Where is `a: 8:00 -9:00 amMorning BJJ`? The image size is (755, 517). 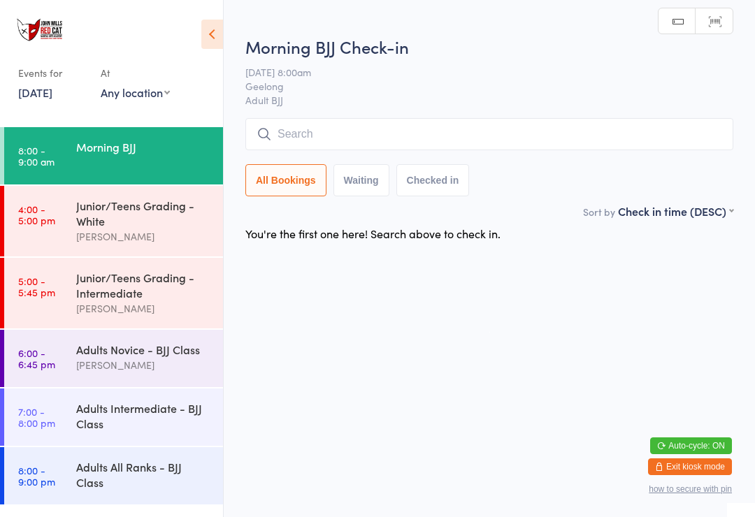 a: 8:00 -9:00 amMorning BJJ is located at coordinates (113, 156).